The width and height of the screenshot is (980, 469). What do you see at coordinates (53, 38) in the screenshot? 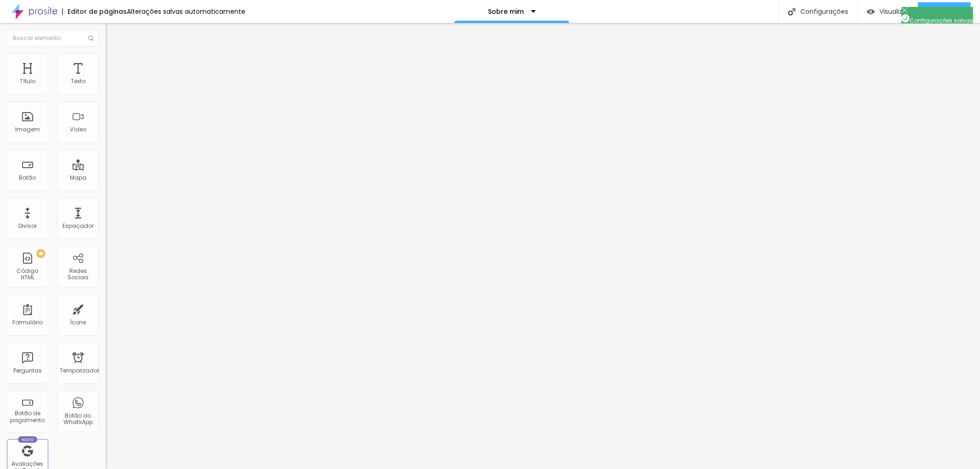
I see `input: Buscar elemento` at bounding box center [53, 38].